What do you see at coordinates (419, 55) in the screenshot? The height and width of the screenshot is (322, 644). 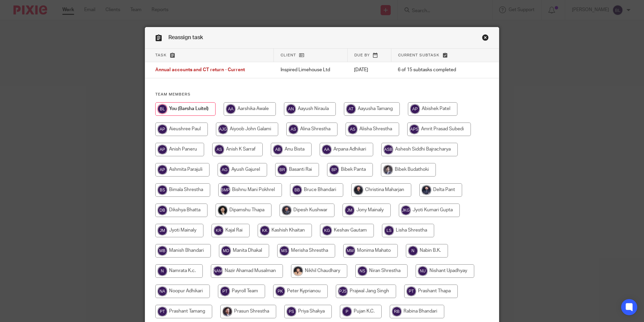 I see `span: Current subtask` at bounding box center [419, 55].